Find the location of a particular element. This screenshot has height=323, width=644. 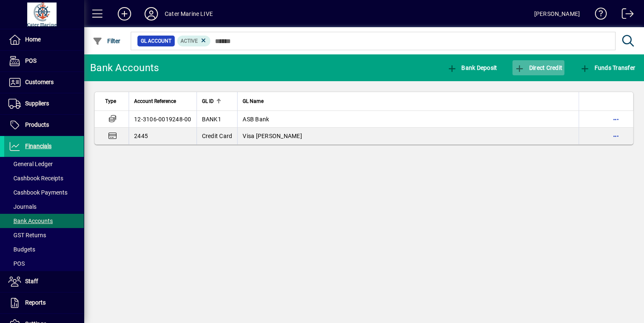

a: Reports is located at coordinates (44, 303).